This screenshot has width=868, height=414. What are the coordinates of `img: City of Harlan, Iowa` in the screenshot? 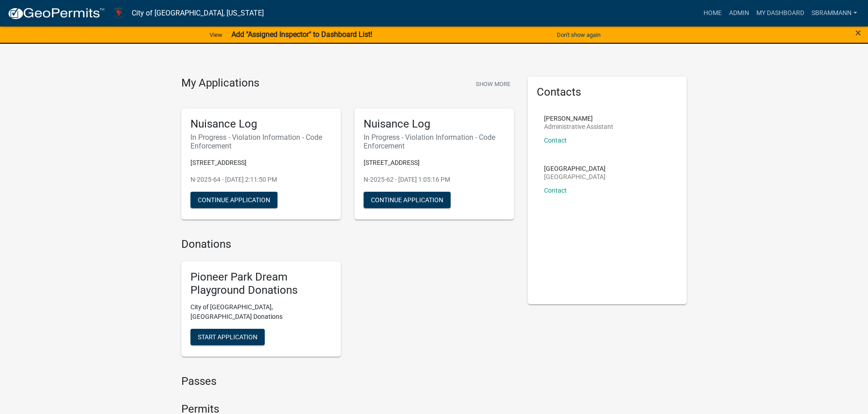 It's located at (118, 13).